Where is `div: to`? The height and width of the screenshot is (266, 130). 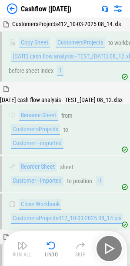
div: to is located at coordinates (66, 129).